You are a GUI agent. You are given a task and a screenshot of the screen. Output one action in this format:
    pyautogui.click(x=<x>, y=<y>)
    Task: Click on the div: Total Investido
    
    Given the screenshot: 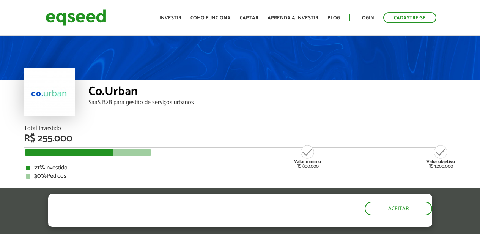 What is the action you would take?
    pyautogui.click(x=240, y=128)
    